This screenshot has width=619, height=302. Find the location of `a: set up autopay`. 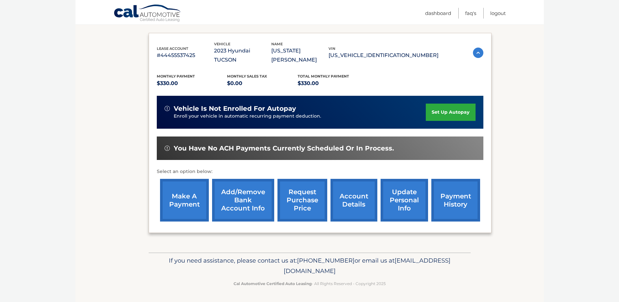

a: set up autopay is located at coordinates (451, 112).